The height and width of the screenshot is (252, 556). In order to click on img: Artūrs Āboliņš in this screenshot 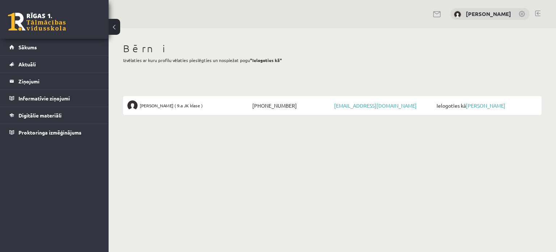, I will do `click(458, 14)`.